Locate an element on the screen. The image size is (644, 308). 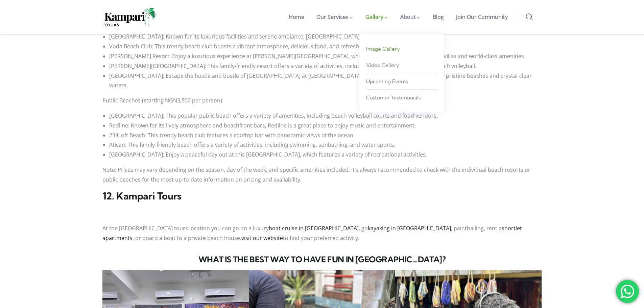
span: Voda Beach Club: This trendy beach club boasts a vibrant atmosphere, delicious food, and refreshi... is located at coordinates (247, 46).